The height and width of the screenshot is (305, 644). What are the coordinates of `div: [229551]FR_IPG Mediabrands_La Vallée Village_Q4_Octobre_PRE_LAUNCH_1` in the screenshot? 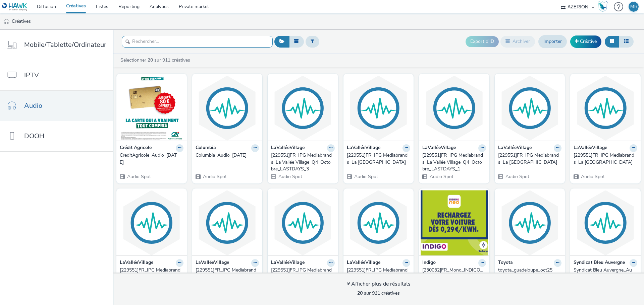 It's located at (377, 277).